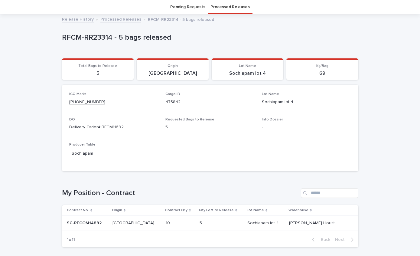 The image size is (420, 256). Describe the element at coordinates (85, 223) in the screenshot. I see `p: SC-RFCOM14892` at that location.